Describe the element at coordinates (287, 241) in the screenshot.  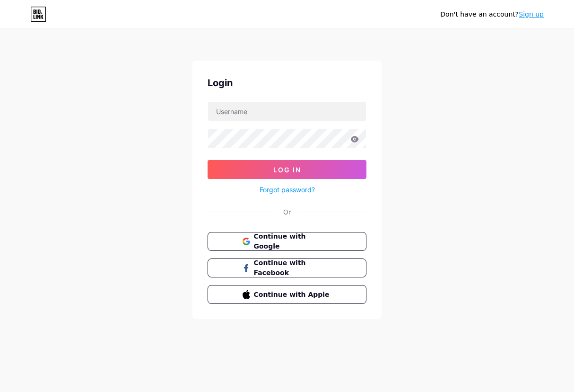
I see `a: Continue with Google` at that location.